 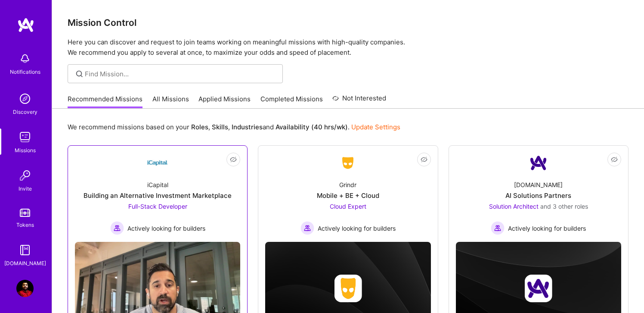 I want to click on div: Building an Alternative Investment Marketplace, so click(x=158, y=195).